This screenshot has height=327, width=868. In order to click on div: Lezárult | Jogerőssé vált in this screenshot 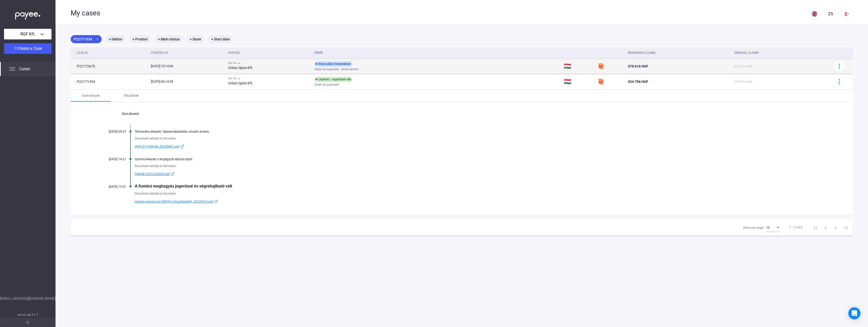, I will do `click(333, 79)`.